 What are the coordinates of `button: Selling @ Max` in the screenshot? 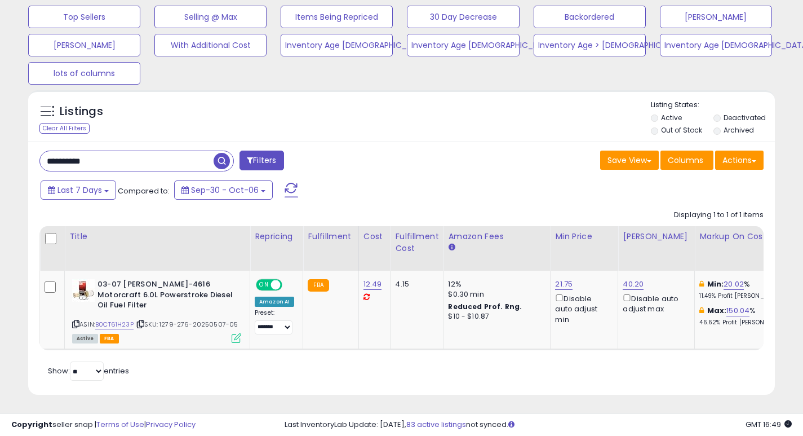 It's located at (210, 17).